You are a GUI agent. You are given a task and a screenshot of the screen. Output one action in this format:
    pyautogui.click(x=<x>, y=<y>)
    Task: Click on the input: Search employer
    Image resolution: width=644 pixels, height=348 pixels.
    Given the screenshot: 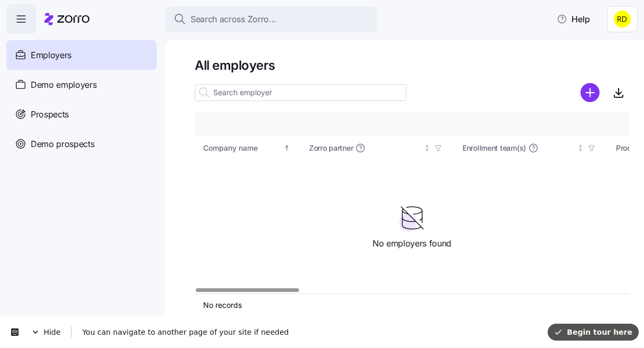 What is the action you would take?
    pyautogui.click(x=300, y=93)
    